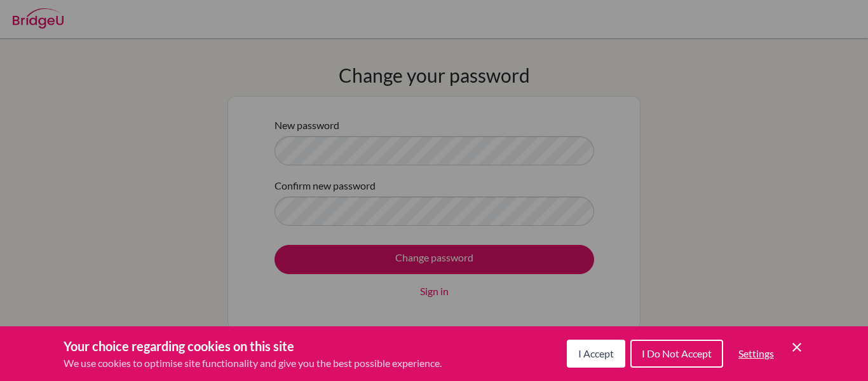 The image size is (868, 381). I want to click on button: Settings, so click(756, 354).